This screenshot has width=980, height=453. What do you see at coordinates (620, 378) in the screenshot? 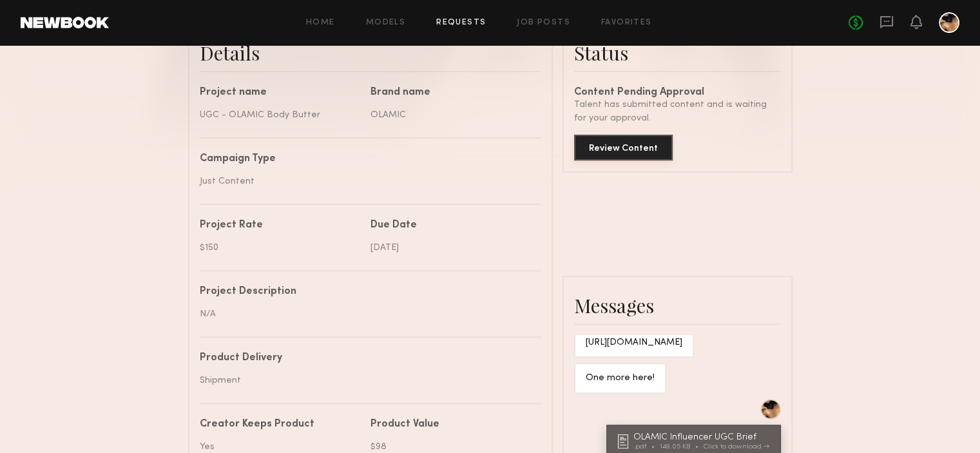
I see `div: One more here!` at bounding box center [620, 378].